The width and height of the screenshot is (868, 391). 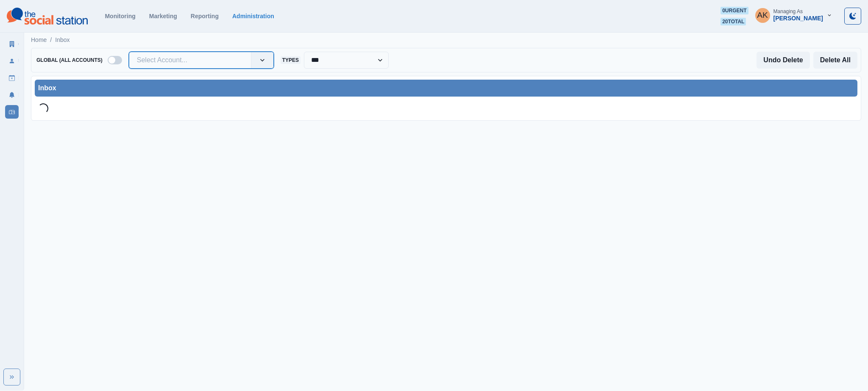 What do you see at coordinates (163, 16) in the screenshot?
I see `a: Marketing` at bounding box center [163, 16].